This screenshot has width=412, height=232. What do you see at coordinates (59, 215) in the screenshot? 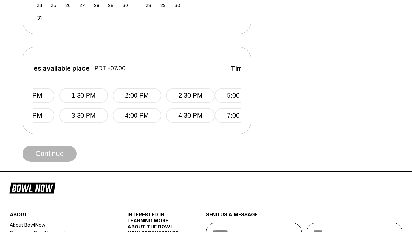
I see `div: about` at bounding box center [59, 215].